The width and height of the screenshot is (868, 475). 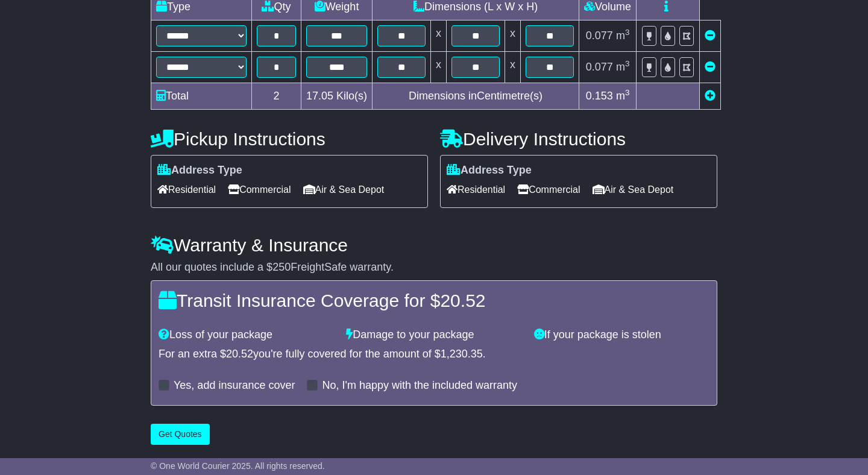 What do you see at coordinates (234, 386) in the screenshot?
I see `label: Yes, add insurance cover` at bounding box center [234, 386].